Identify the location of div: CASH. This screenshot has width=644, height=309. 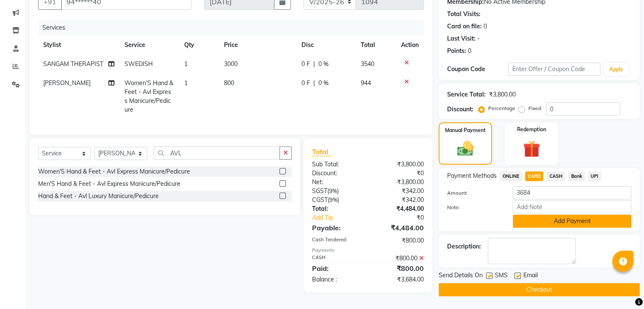
(337, 259).